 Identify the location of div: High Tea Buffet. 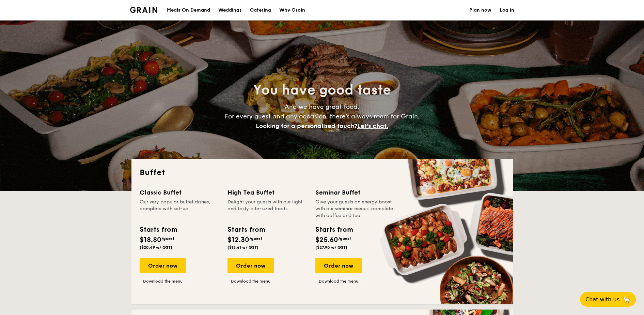
(267, 192).